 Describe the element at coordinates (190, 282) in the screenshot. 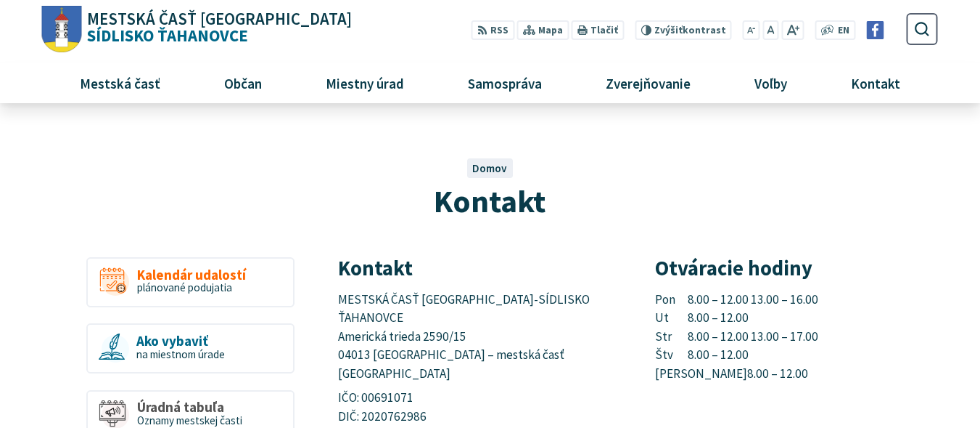

I see `a: Kalendár udalostí plánované podujatia` at that location.